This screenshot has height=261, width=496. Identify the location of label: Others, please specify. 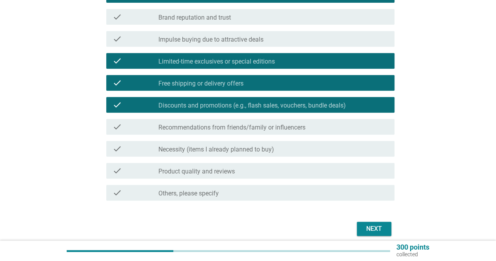
(189, 193).